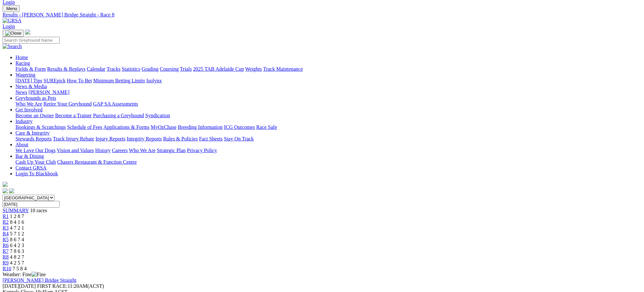 This screenshot has height=292, width=644. I want to click on a: News & Media, so click(31, 86).